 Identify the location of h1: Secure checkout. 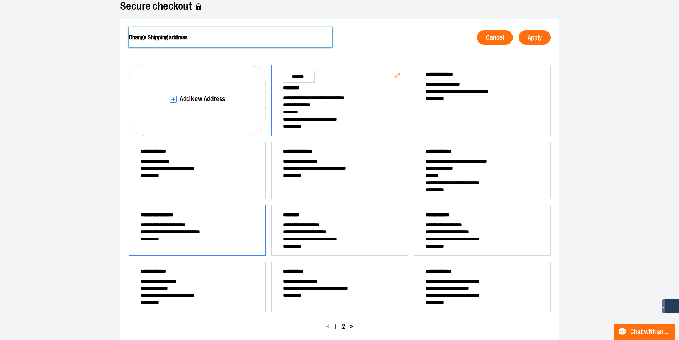
(340, 7).